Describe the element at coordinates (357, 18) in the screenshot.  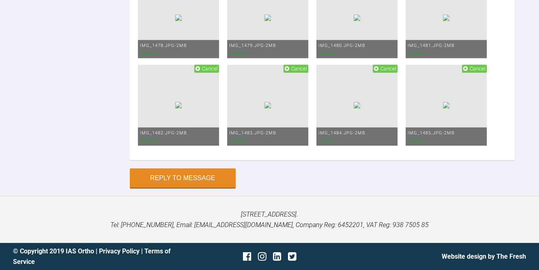
I see `img: 167c553b-dabc-4034-8e0a-f8be601aaa43` at that location.